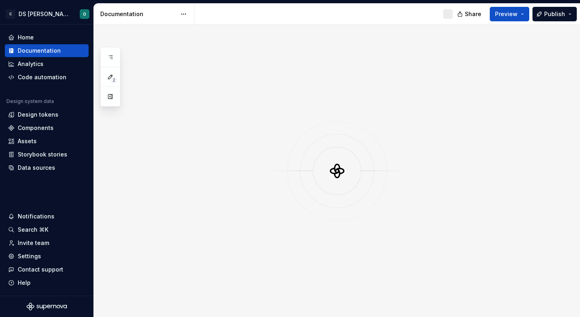  What do you see at coordinates (47, 64) in the screenshot?
I see `a: Analytics` at bounding box center [47, 64].